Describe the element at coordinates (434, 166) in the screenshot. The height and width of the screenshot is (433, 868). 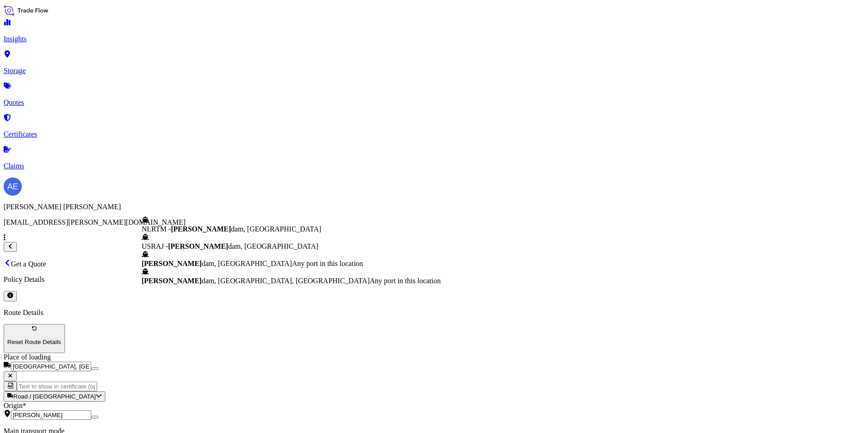
I see `p: Claims` at that location.